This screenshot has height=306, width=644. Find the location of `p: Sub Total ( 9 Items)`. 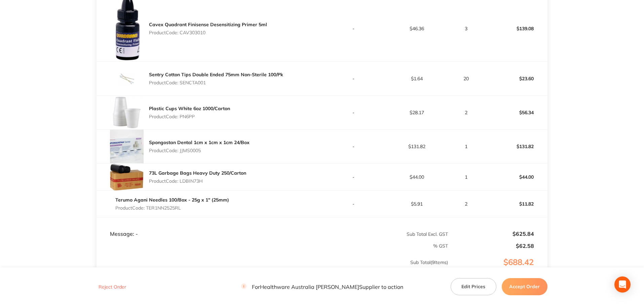

p: Sub Total ( 9 Items) is located at coordinates (273, 269).